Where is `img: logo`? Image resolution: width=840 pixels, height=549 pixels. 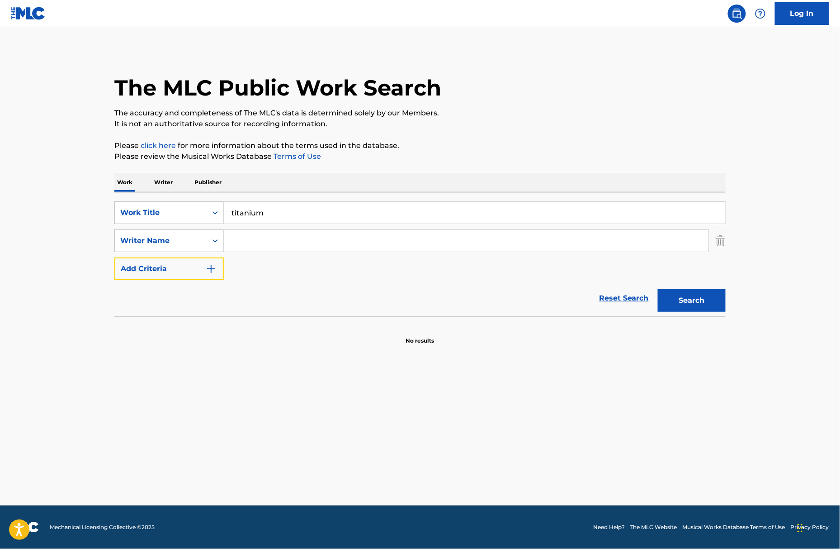
img: logo is located at coordinates (25, 527).